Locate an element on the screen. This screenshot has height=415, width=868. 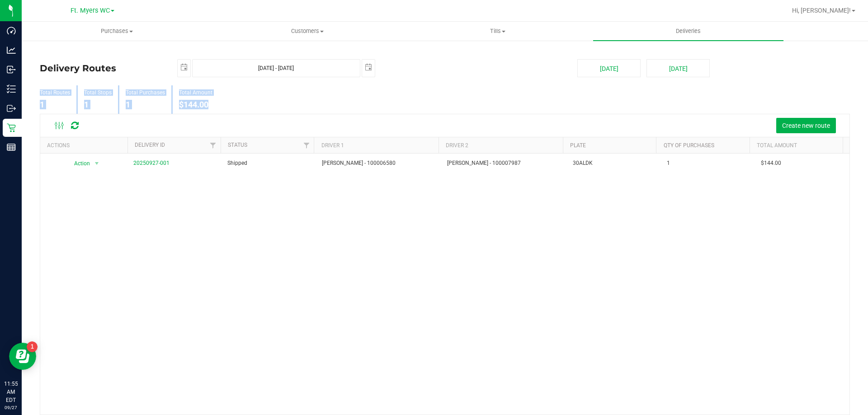
th: Driver 1 is located at coordinates (376, 145).